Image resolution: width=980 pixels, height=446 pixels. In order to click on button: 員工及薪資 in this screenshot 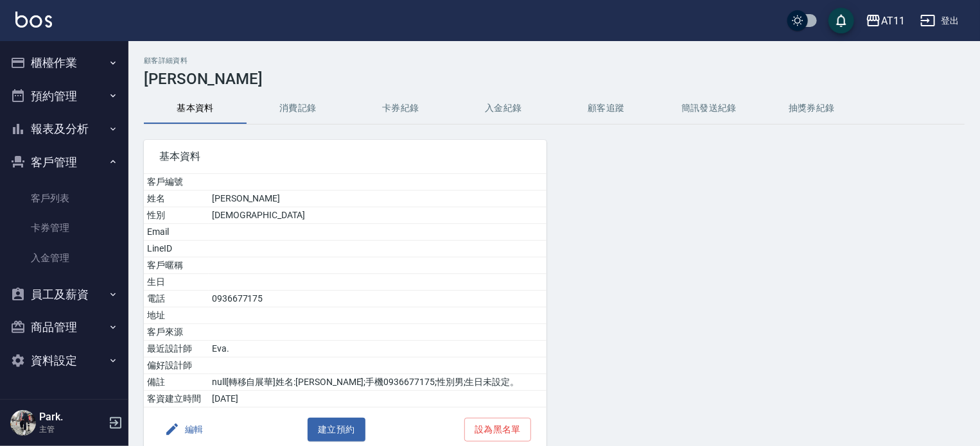, I will do `click(64, 295)`.